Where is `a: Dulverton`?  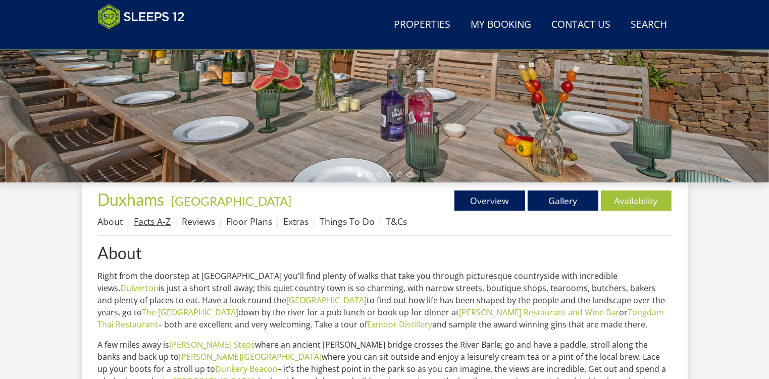
a: Dulverton is located at coordinates (140, 288).